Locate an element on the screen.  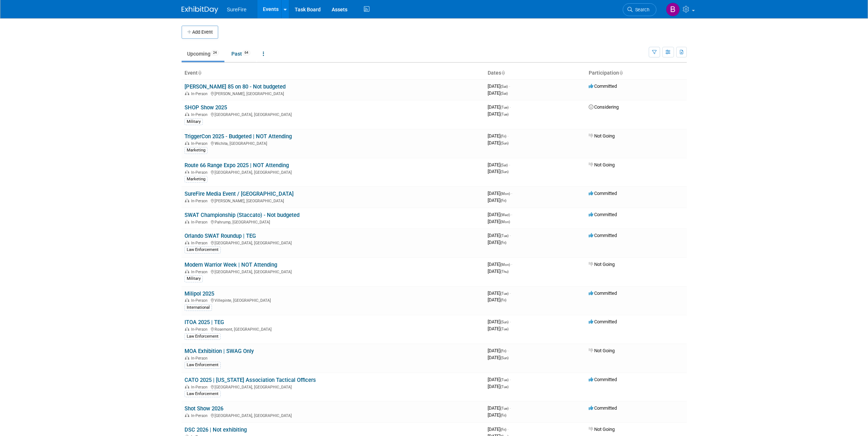
span: (Wed) is located at coordinates (505, 215).